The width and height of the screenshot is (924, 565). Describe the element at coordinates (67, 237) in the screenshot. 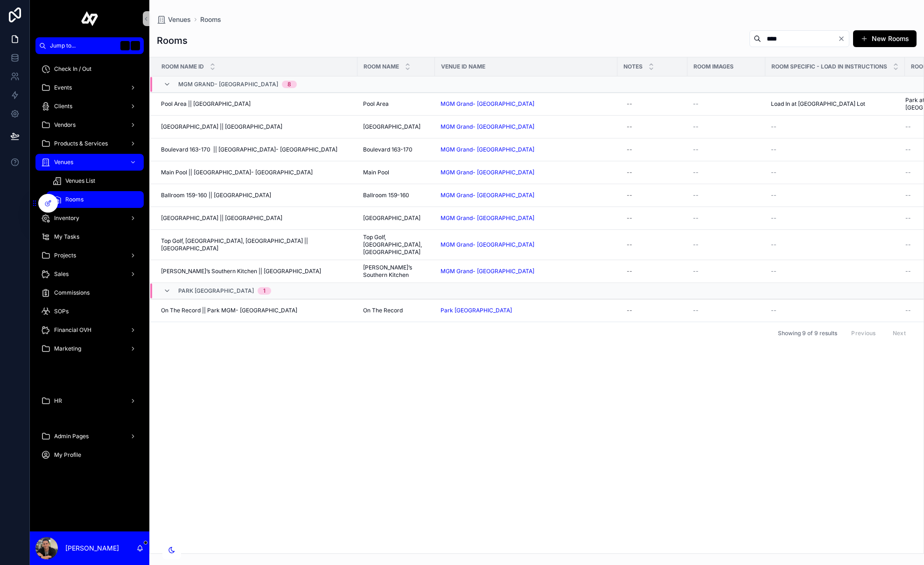

I see `span: My Tasks` at that location.